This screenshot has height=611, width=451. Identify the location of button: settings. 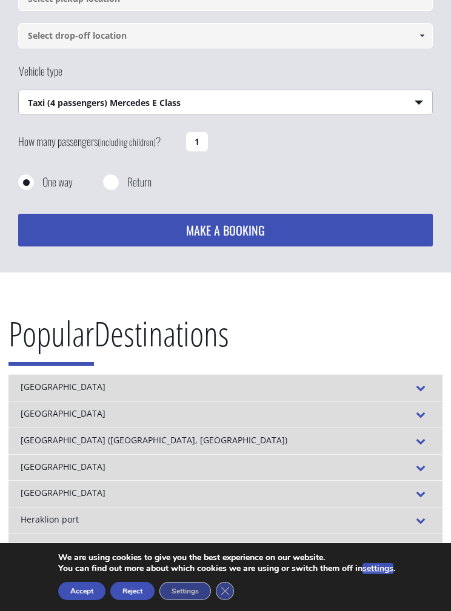
(377, 569).